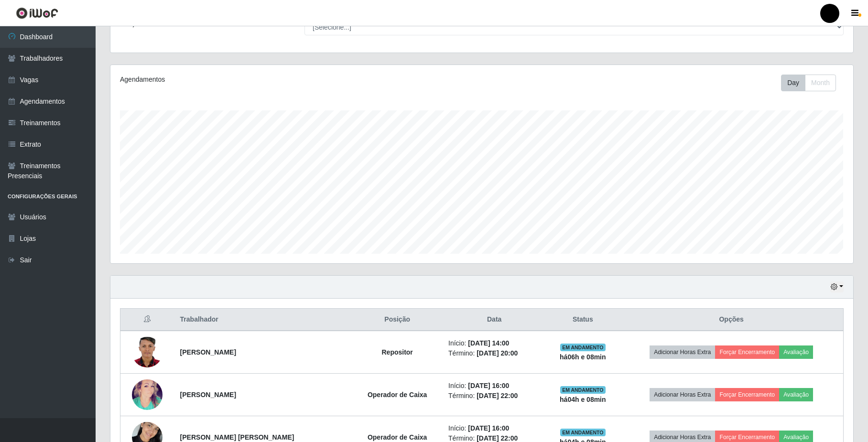 The image size is (868, 442). I want to click on button: Month, so click(820, 83).